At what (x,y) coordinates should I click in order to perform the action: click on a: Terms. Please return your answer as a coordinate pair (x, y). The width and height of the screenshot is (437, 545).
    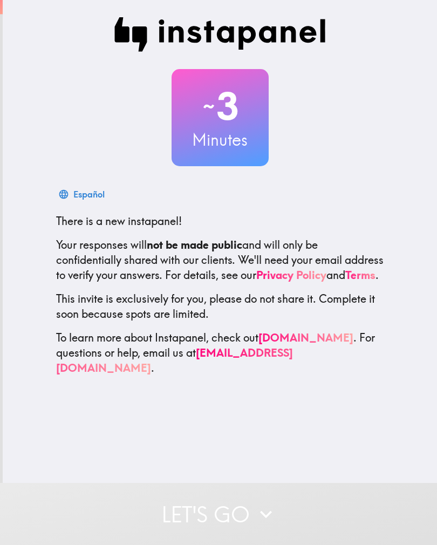
    Looking at the image, I should click on (361, 275).